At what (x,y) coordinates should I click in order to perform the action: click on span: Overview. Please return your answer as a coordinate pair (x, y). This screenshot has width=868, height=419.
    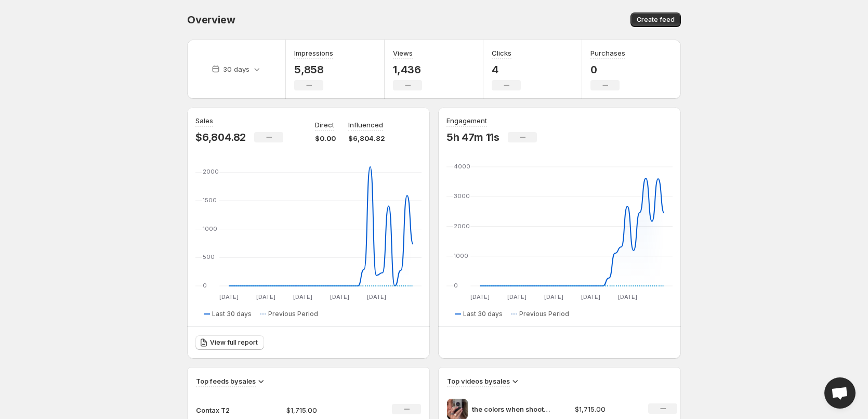
    Looking at the image, I should click on (211, 20).